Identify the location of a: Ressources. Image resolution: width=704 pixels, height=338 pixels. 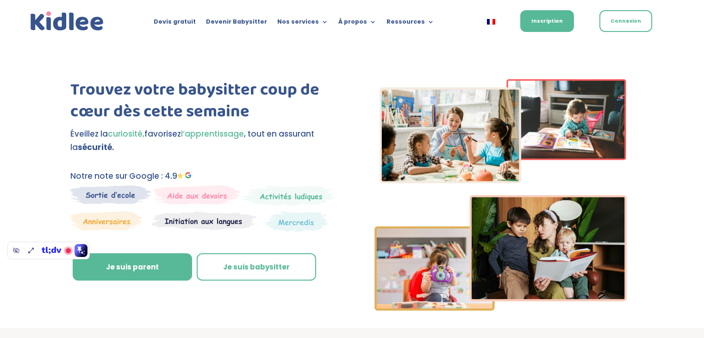
(410, 24).